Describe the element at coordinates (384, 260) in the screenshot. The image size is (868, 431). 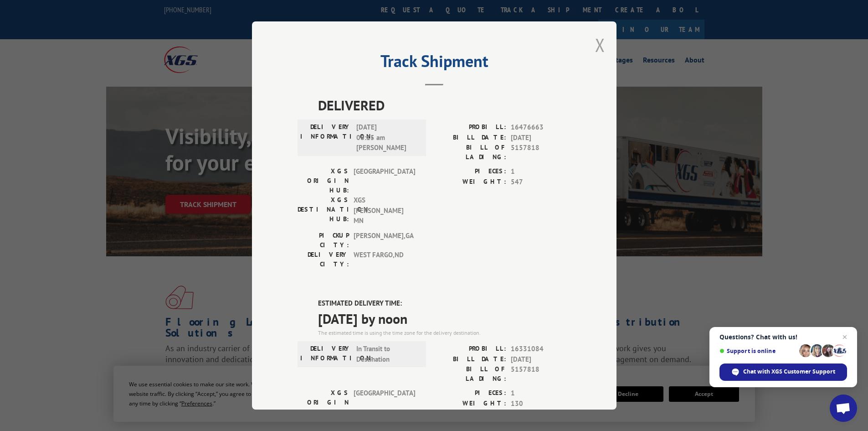
I see `span: WEST FARGO , ND` at that location.